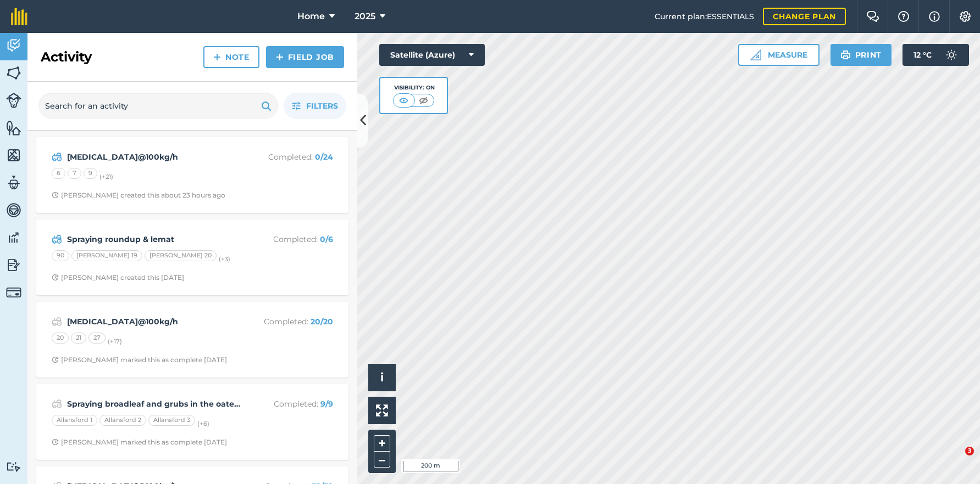 This screenshot has width=980, height=484. I want to click on div: Visibility: On, so click(414, 88).